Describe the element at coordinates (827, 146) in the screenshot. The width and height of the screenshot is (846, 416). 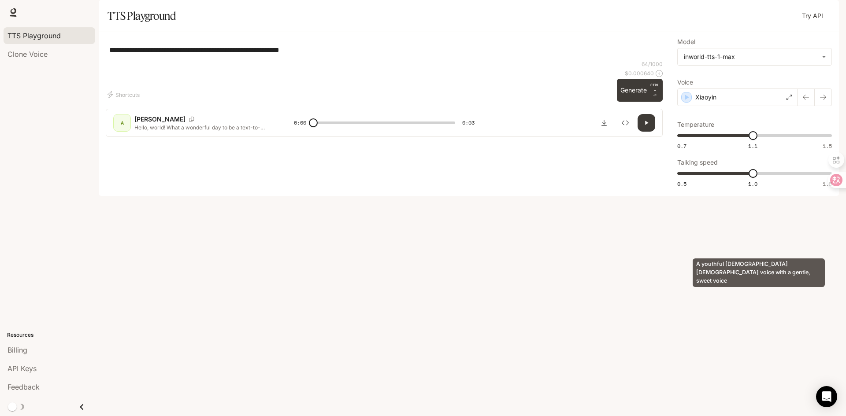
I see `span: 1.5` at that location.